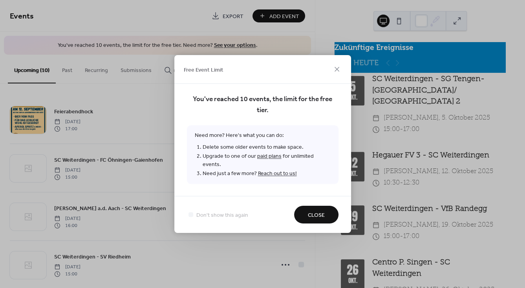  I want to click on span: Close, so click(316, 215).